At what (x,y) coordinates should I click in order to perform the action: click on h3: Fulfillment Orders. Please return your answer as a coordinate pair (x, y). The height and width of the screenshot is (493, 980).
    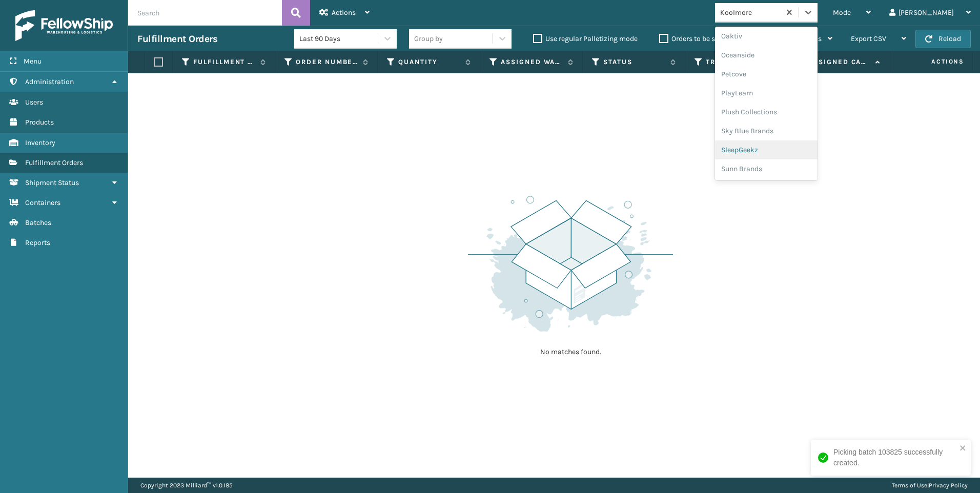
    Looking at the image, I should click on (177, 39).